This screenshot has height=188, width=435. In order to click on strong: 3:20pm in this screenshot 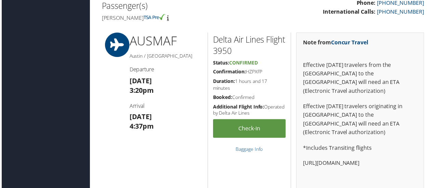, I will do `click(141, 91)`.